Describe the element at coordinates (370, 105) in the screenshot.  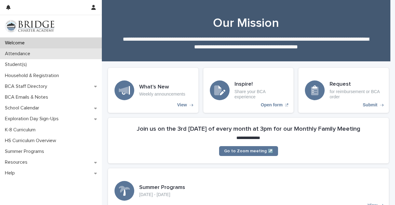
I see `p: Submit` at that location.